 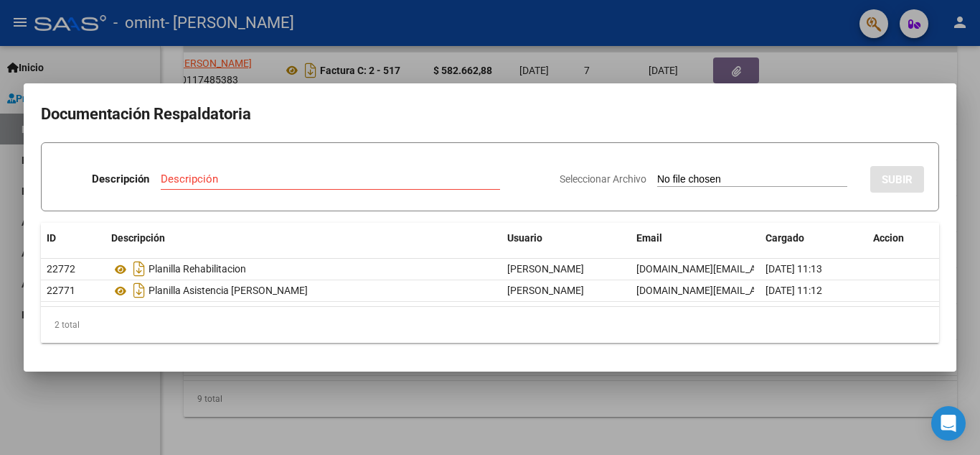 What do you see at coordinates (73, 238) in the screenshot?
I see `datatable-header-cell: ID` at bounding box center [73, 238].